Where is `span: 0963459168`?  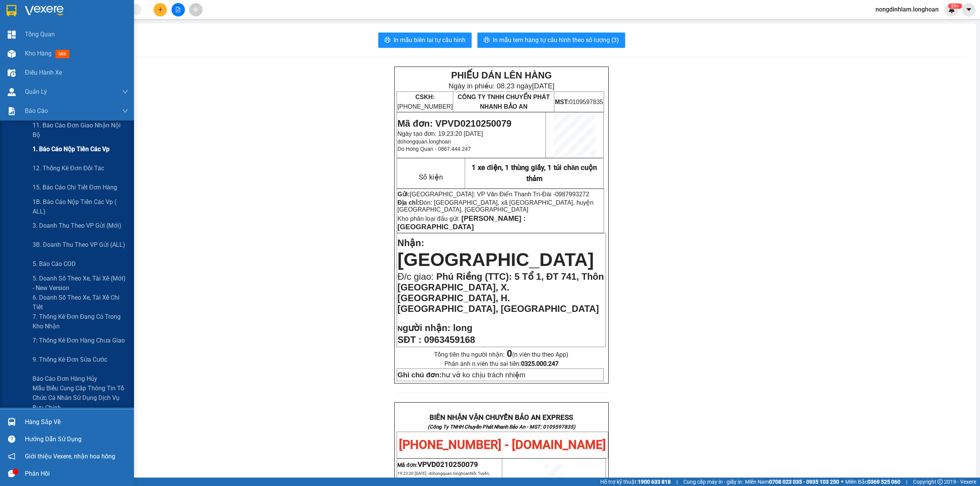
span: 0963459168 is located at coordinates (449, 340).